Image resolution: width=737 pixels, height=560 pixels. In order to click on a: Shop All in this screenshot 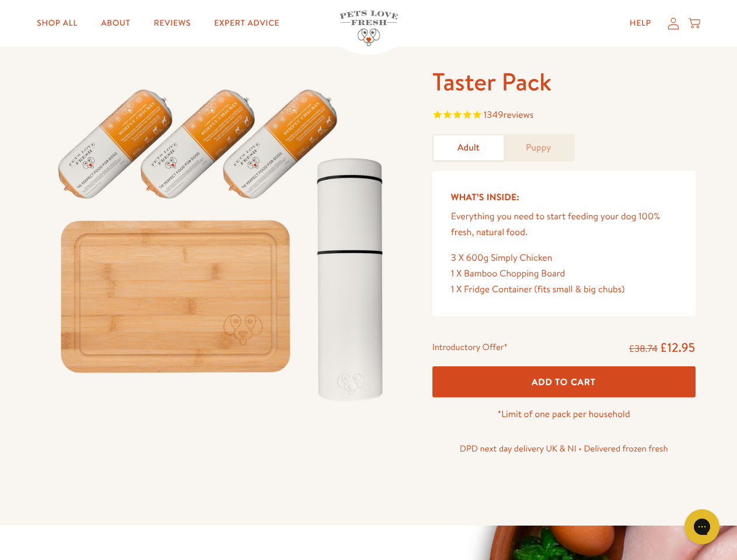, I will do `click(57, 24)`.